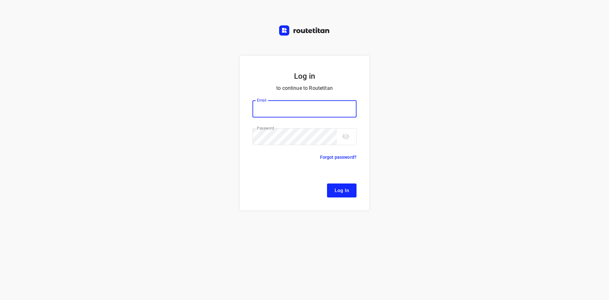 The image size is (609, 300). What do you see at coordinates (342, 190) in the screenshot?
I see `span: Log In` at bounding box center [342, 190].